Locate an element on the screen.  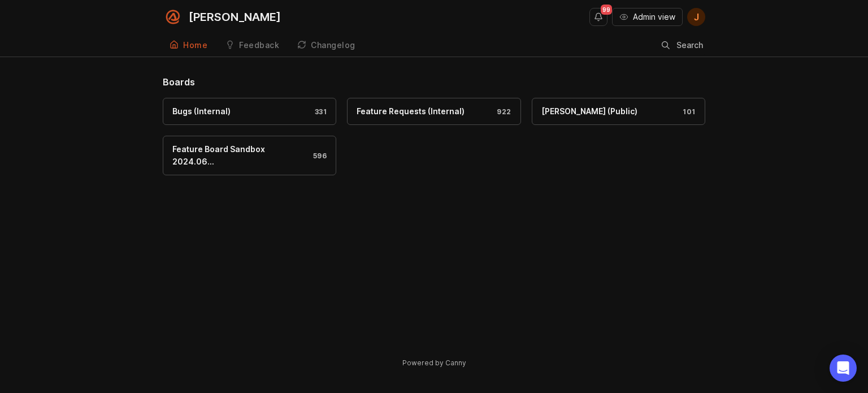
span: 99 is located at coordinates (606, 10).